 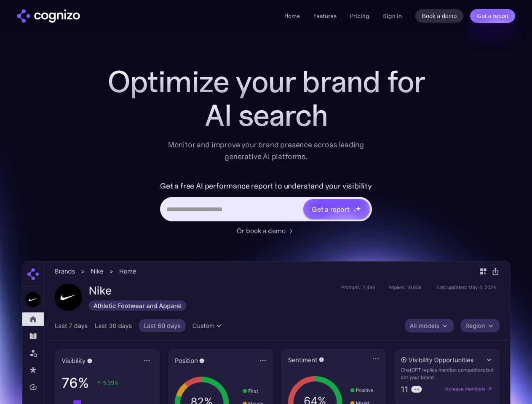 I want to click on img: cognizo logo, so click(x=48, y=16).